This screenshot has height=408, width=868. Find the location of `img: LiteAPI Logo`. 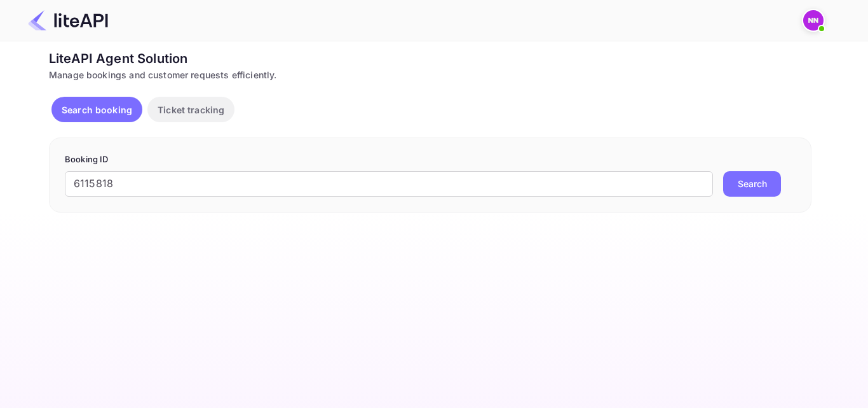

img: LiteAPI Logo is located at coordinates (68, 21).